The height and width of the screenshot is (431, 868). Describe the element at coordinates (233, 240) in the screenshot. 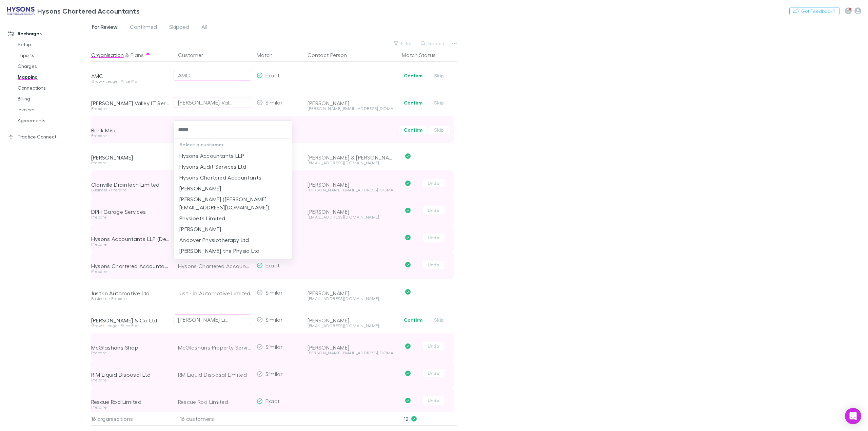

I see `li: Andover Physiotherapy Ltd` at that location.